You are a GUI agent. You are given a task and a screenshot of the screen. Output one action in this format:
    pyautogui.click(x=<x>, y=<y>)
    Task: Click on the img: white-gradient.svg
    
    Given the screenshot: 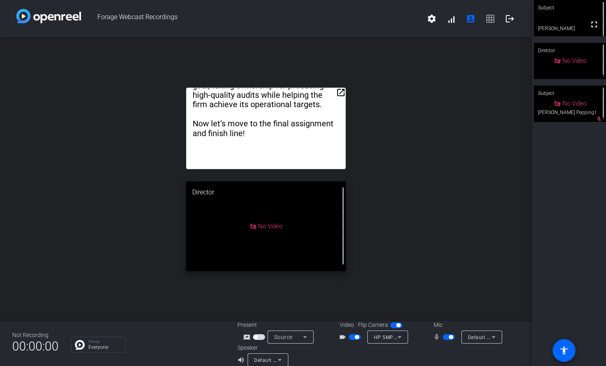 What is the action you would take?
    pyautogui.click(x=48, y=16)
    